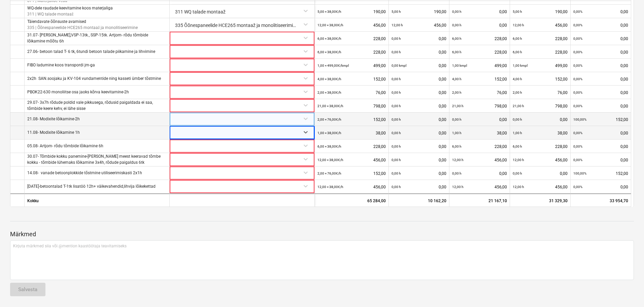  What do you see at coordinates (329, 12) in the screenshot?
I see `small: 5,00 × 38,00€ / h` at bounding box center [329, 12].